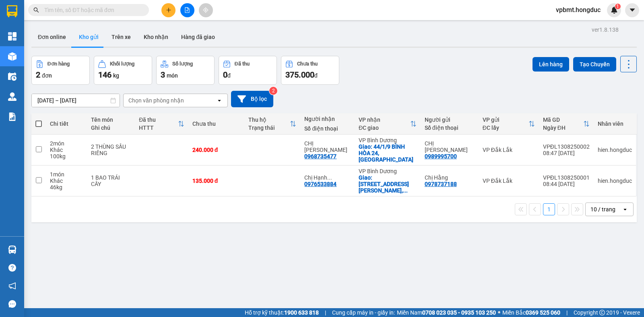  Describe the element at coordinates (387, 184) in the screenshot. I see `div: Giao: 75/8, Đường 19, P Bình Chuẩn, Thuận An` at that location.